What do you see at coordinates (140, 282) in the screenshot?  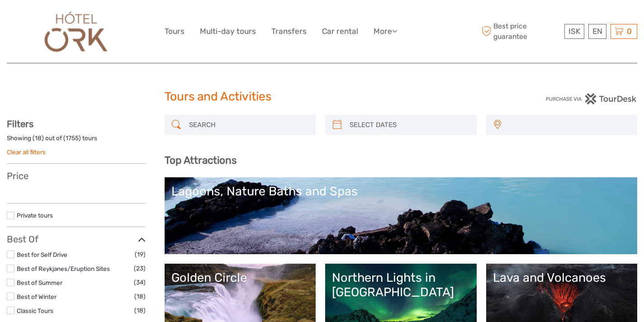 I see `span: (34)` at bounding box center [140, 282].